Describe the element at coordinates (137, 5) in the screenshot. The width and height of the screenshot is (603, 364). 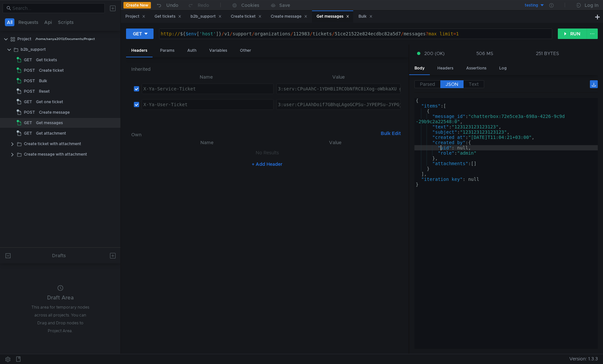
I see `button: Create New` at that location.